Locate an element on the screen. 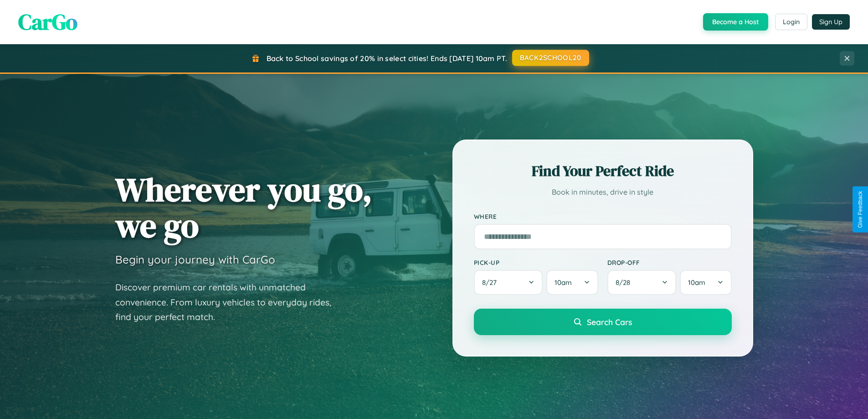  span: CarGo is located at coordinates (48, 22).